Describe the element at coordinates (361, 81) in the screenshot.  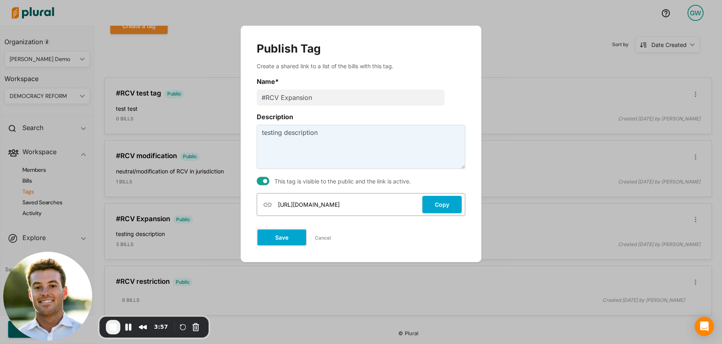
I see `label: Name` at that location.